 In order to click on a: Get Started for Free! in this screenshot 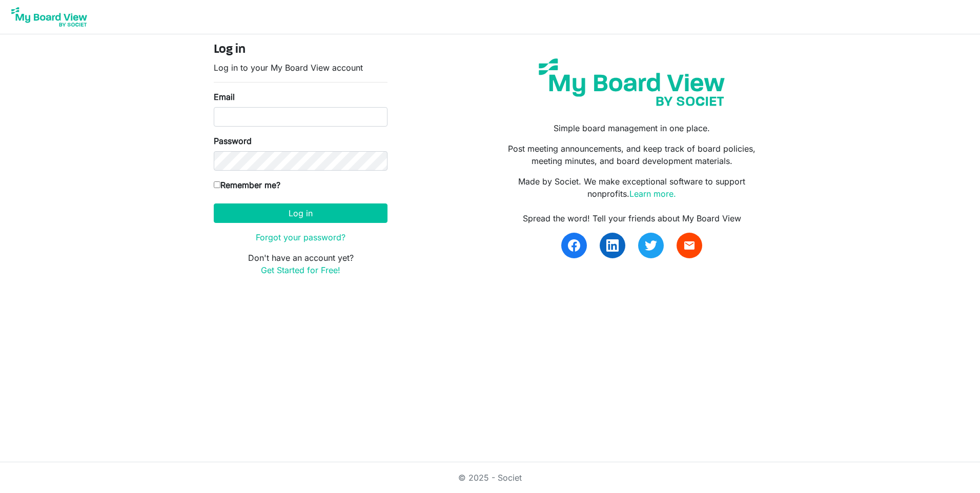, I will do `click(301, 270)`.